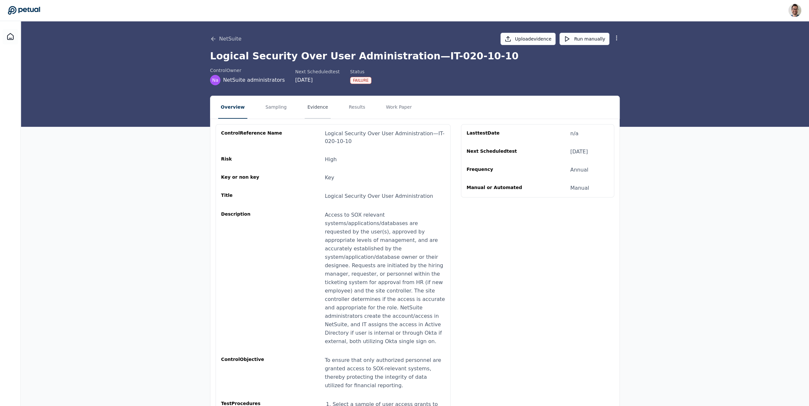  What do you see at coordinates (233, 107) in the screenshot?
I see `button: Overview` at bounding box center [233, 107].